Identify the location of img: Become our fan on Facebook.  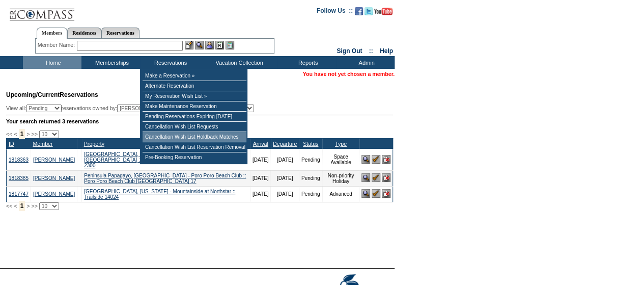
(359, 11).